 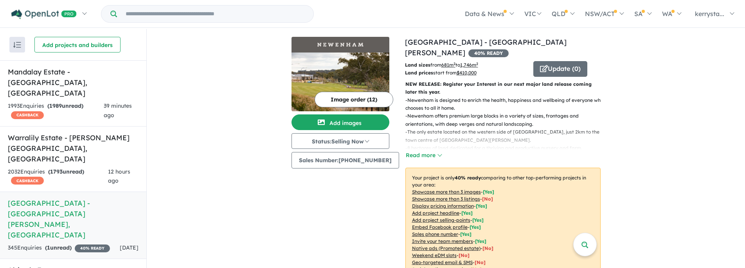 I want to click on p: - Newenham is designed to enrich the health, happiness and wellbeing of everyone who chooses to a..., so click(x=506, y=104).